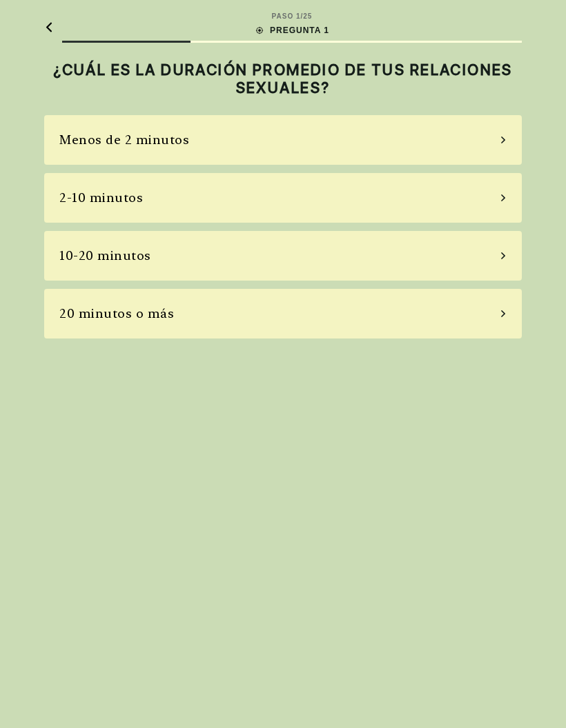 The height and width of the screenshot is (728, 566). What do you see at coordinates (101, 197) in the screenshot?
I see `font: 2-10 minutos` at bounding box center [101, 197].